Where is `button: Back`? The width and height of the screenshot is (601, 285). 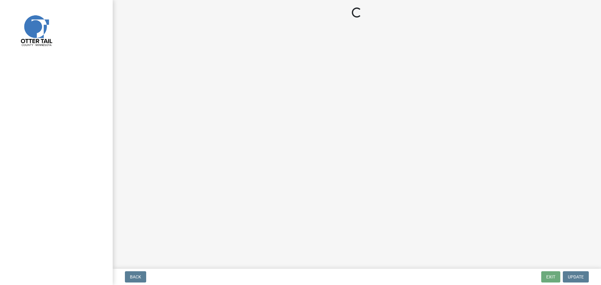 button: Back is located at coordinates (136, 277).